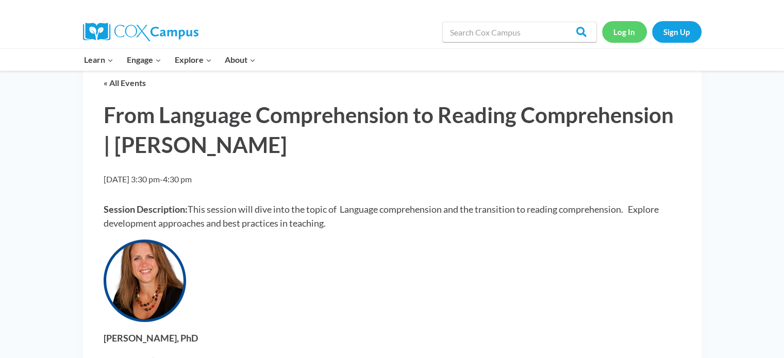  What do you see at coordinates (520, 32) in the screenshot?
I see `input: Search Cox Campus` at bounding box center [520, 32].